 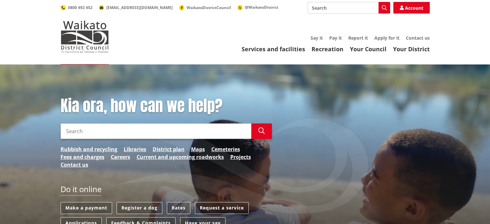 I want to click on a: Register a dog, so click(x=139, y=208).